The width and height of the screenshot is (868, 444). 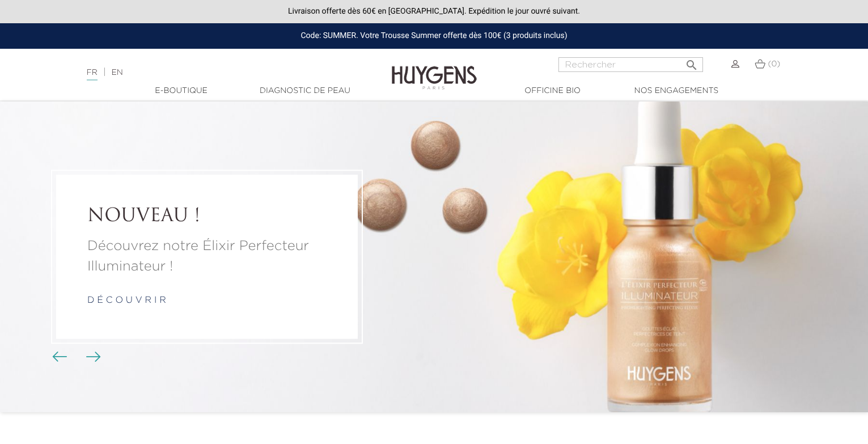 I want to click on img: Huygens, so click(x=434, y=69).